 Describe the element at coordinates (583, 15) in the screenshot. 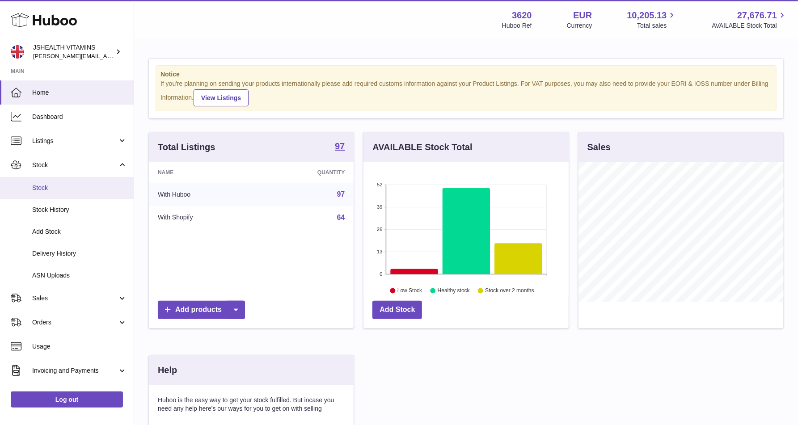

I see `strong: EUR` at that location.